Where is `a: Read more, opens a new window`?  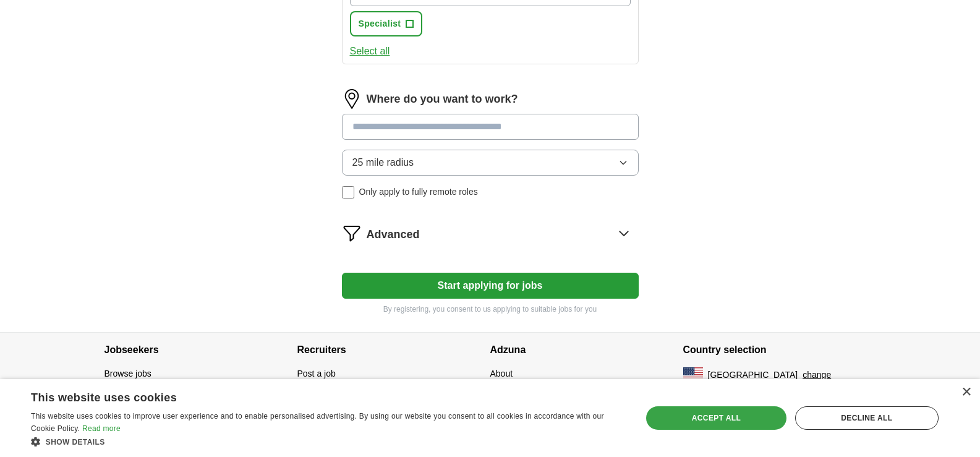
a: Read more, opens a new window is located at coordinates (102, 429).